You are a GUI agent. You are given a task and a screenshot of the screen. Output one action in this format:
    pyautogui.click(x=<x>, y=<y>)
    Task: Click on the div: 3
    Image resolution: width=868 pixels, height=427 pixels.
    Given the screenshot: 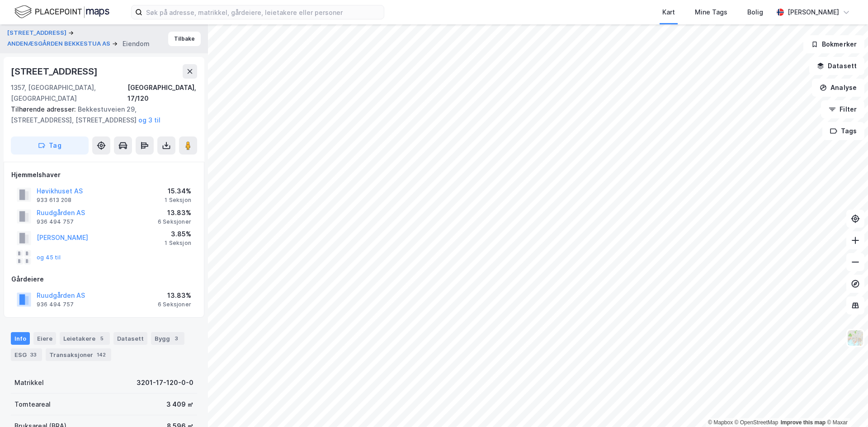 What is the action you would take?
    pyautogui.click(x=176, y=338)
    